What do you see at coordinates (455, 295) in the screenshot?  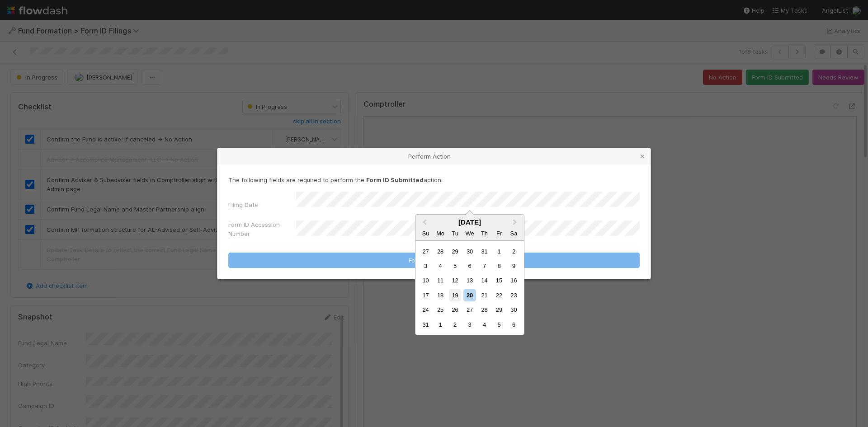 I see `div: Choose Tuesday, August 19th, 2025` at bounding box center [455, 295].